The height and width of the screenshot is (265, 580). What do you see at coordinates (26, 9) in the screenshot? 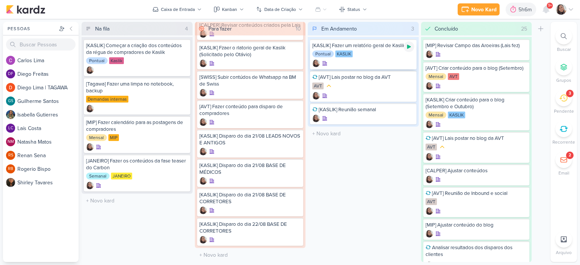
I see `img: kardz.app` at bounding box center [26, 9].